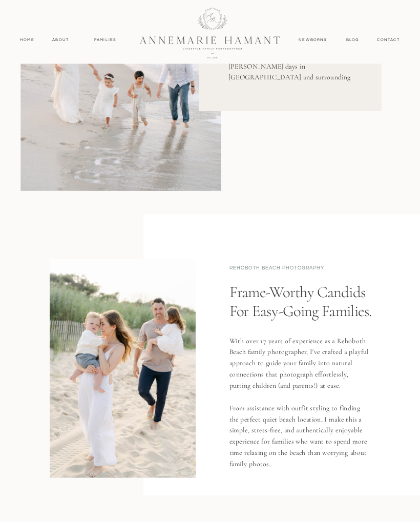 This screenshot has height=522, width=420. I want to click on nav: Newborns, so click(313, 40).